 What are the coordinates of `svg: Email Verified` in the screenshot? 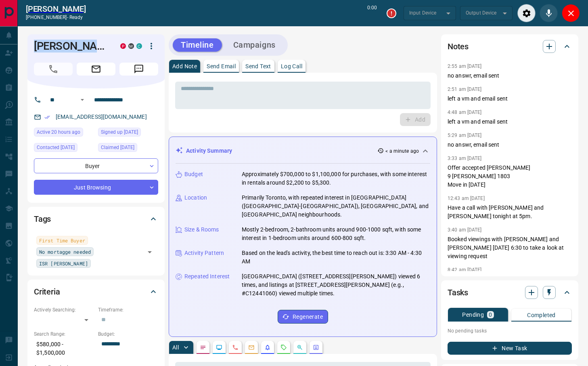 It's located at (47, 117).